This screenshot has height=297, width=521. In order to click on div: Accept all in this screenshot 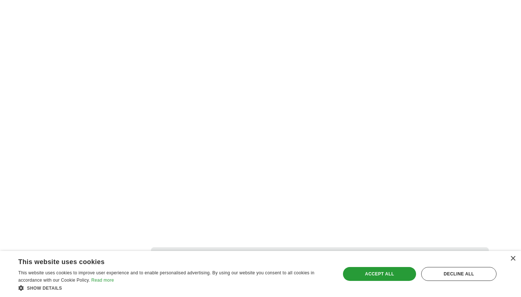, I will do `click(379, 274)`.